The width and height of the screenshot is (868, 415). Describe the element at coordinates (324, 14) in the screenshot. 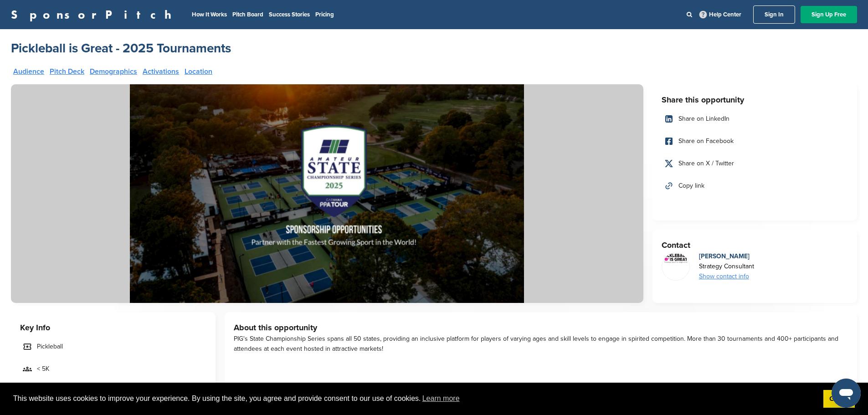

I see `a: Pricing` at that location.